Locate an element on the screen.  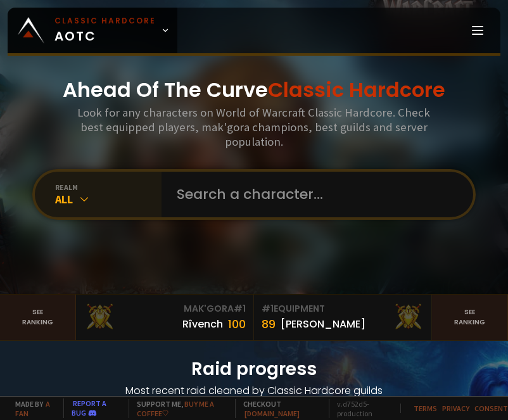
span: v. d752d5 - production is located at coordinates (361, 409).